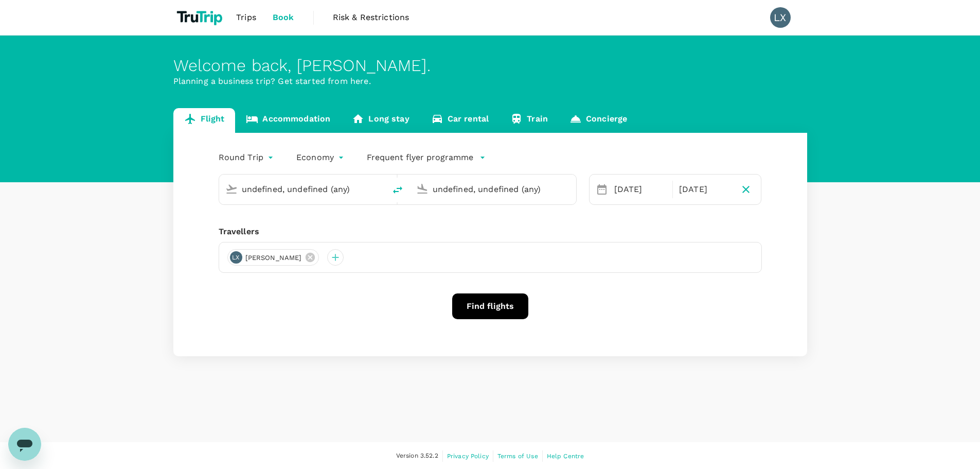 The width and height of the screenshot is (980, 469). Describe the element at coordinates (426, 157) in the screenshot. I see `button: Frequent flyer programme` at that location.